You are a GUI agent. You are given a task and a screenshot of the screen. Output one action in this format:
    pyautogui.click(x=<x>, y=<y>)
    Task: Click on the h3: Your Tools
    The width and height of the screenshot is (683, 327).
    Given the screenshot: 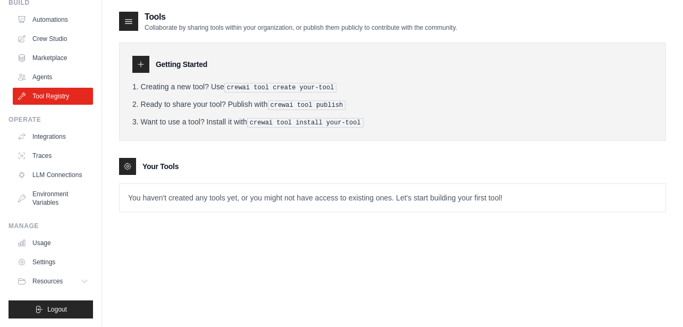 What is the action you would take?
    pyautogui.click(x=161, y=166)
    